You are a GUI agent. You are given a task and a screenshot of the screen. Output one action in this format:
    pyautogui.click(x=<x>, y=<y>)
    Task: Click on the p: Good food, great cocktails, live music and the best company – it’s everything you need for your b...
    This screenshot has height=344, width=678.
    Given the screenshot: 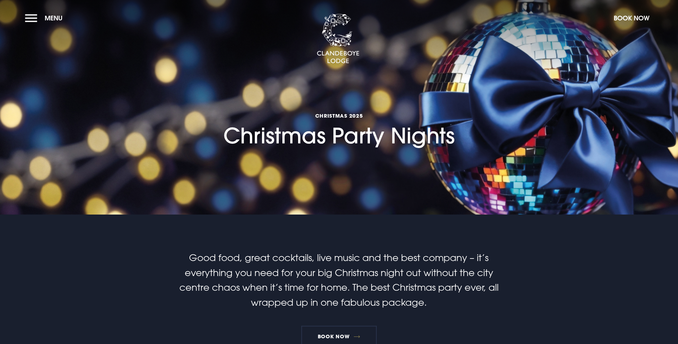 What is the action you would take?
    pyautogui.click(x=339, y=280)
    